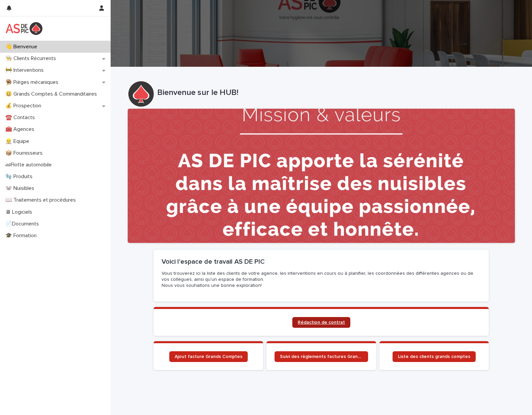 The width and height of the screenshot is (532, 415). I want to click on p: 👨‍🍳 Clients Récurrents, so click(32, 58).